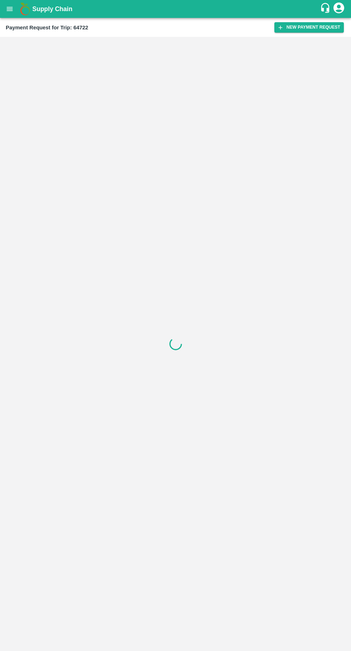 Image resolution: width=351 pixels, height=651 pixels. Describe the element at coordinates (25, 9) in the screenshot. I see `img: logo` at that location.